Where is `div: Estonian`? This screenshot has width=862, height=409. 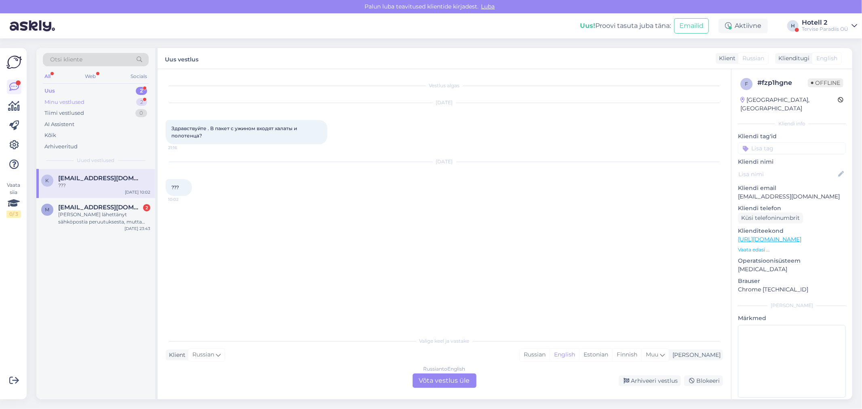 div: Estonian is located at coordinates (596, 355).